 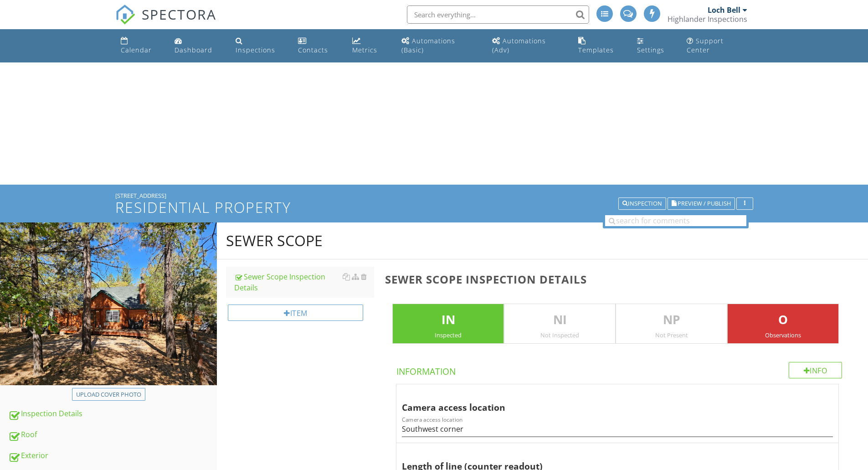 I want to click on span: Preview / Publish, so click(x=704, y=203).